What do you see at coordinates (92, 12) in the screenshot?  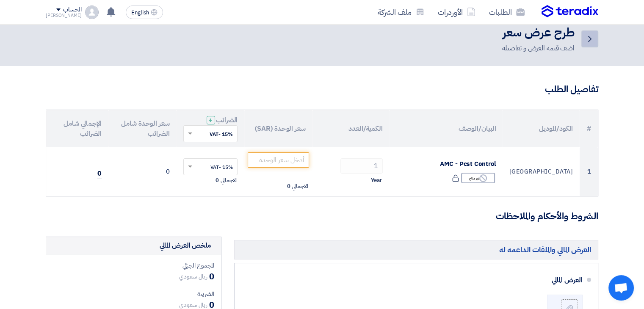 I see `img: profile_test.png` at bounding box center [92, 12].